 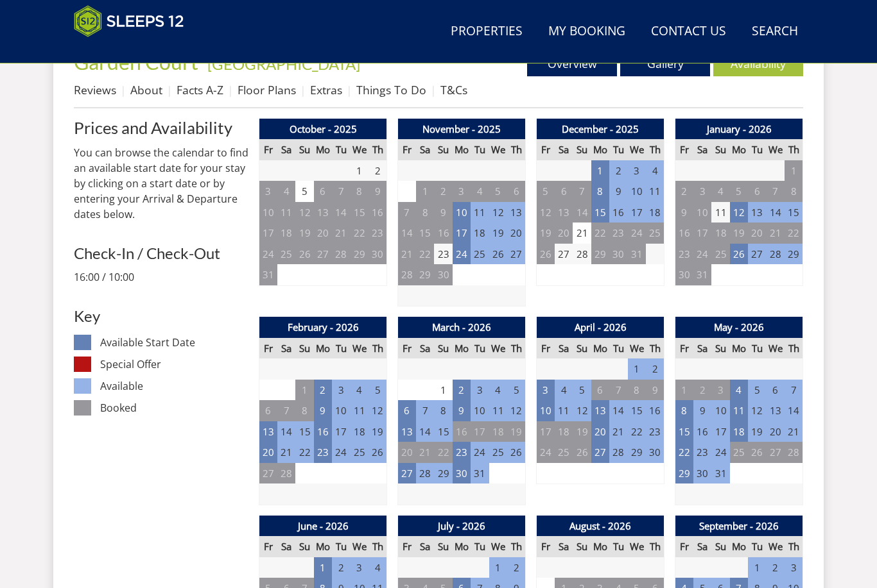 What do you see at coordinates (775, 31) in the screenshot?
I see `a: Search` at bounding box center [775, 31].